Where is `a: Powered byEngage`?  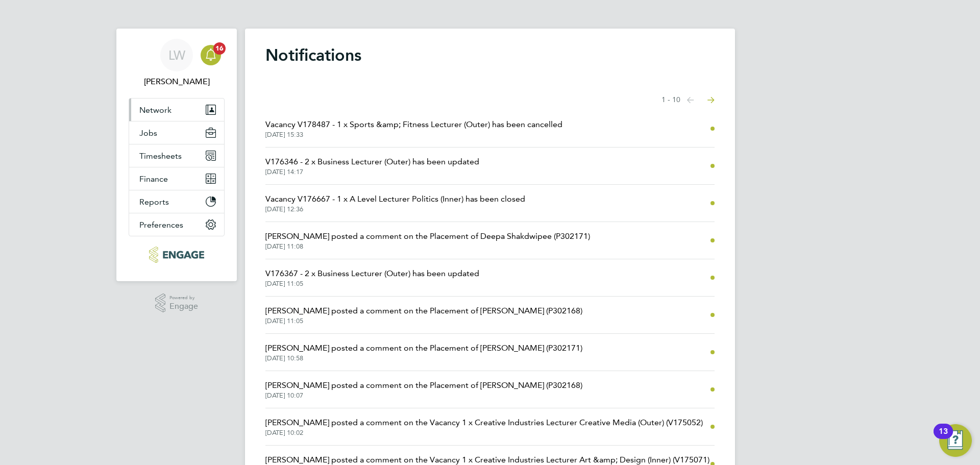
a: Powered byEngage is located at coordinates (177, 303).